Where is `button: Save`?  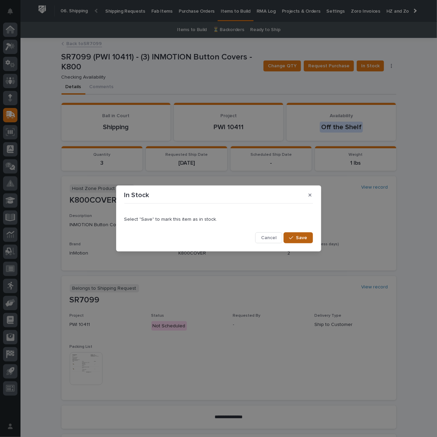
button: Save is located at coordinates (298, 238).